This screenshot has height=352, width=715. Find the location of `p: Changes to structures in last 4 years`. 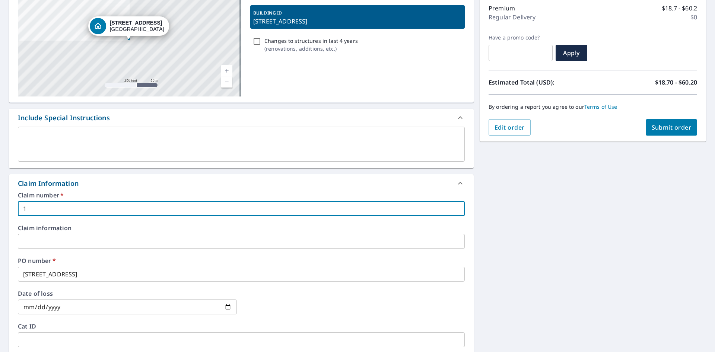

p: Changes to structures in last 4 years is located at coordinates (311, 41).